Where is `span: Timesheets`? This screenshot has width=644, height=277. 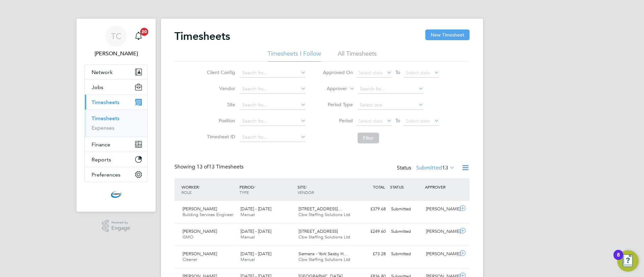 span: Timesheets is located at coordinates (105, 103).